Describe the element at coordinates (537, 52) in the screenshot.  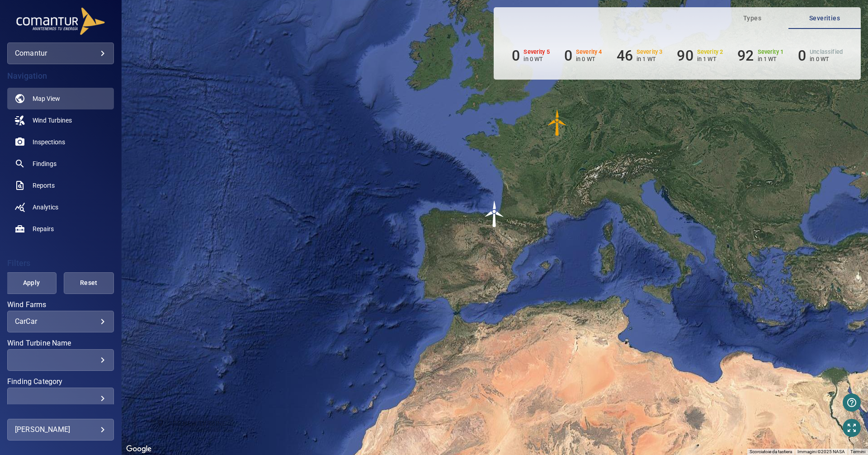
I see `h6: Severity 5` at that location.